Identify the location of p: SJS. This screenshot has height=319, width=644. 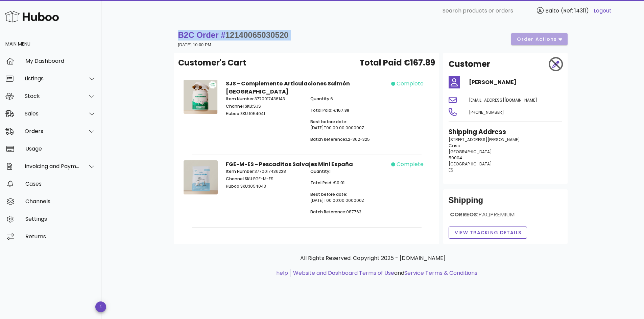
(264, 107).